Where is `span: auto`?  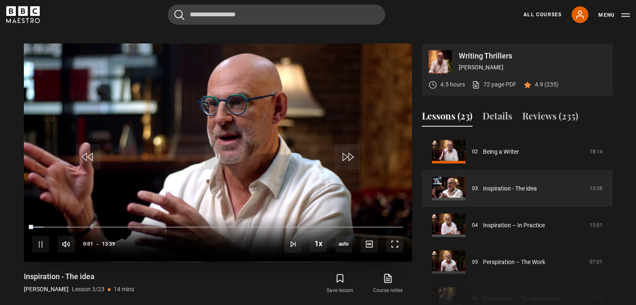
span: auto is located at coordinates (343, 244).